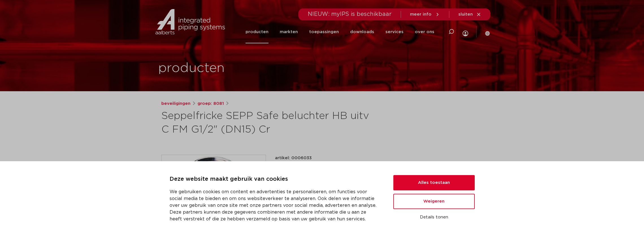 The width and height of the screenshot is (644, 236). Describe the element at coordinates (211, 103) in the screenshot. I see `a: groep: 8081` at that location.